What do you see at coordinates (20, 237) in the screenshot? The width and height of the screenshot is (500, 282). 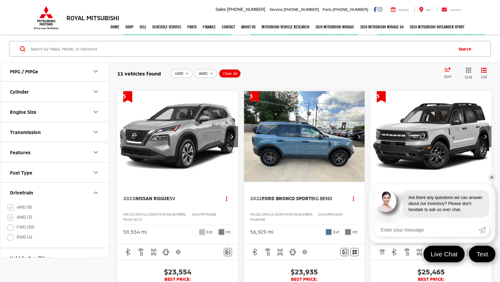 I see `label: RWD (4)` at bounding box center [20, 237].